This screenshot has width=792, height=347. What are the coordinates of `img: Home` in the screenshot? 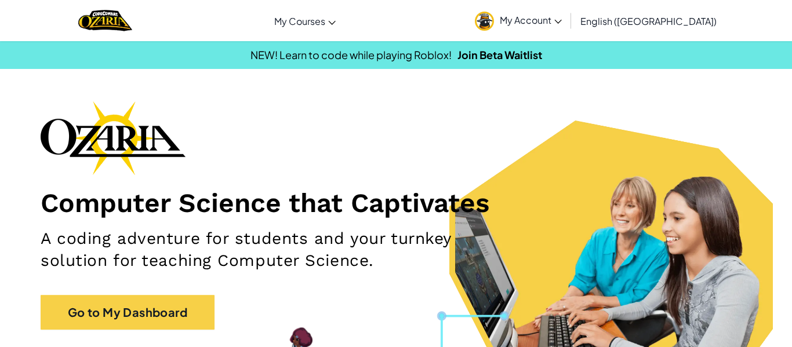 It's located at (105, 20).